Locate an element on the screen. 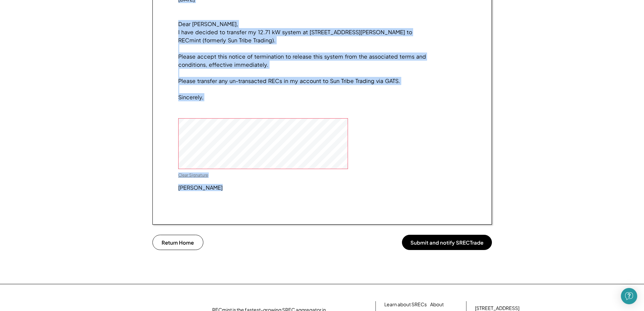 This screenshot has width=644, height=311. button: Submit and notify SRECTrade is located at coordinates (447, 242).